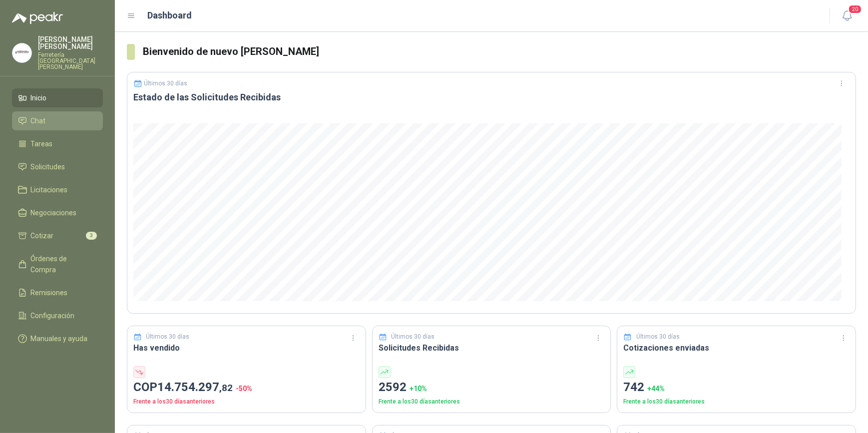  What do you see at coordinates (49, 292) in the screenshot?
I see `span: Remisiones` at bounding box center [49, 292].